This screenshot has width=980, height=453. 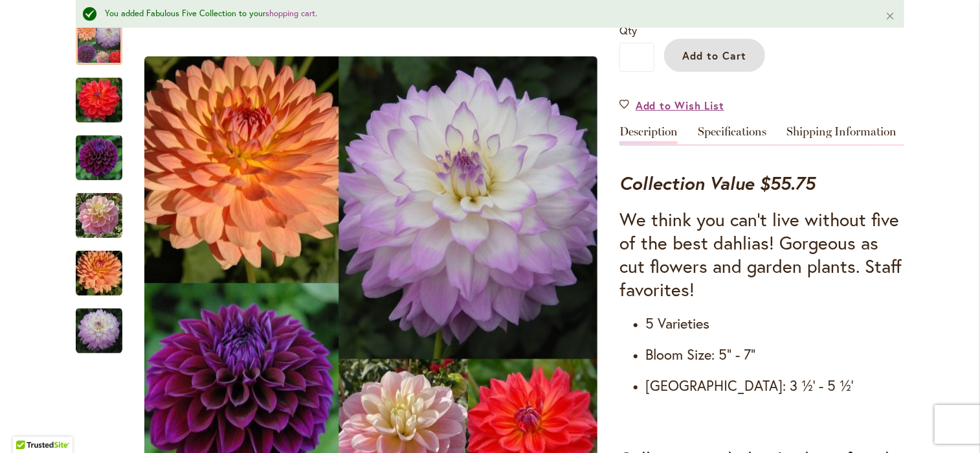 I want to click on div: GABBIE'S WISH, so click(x=106, y=208).